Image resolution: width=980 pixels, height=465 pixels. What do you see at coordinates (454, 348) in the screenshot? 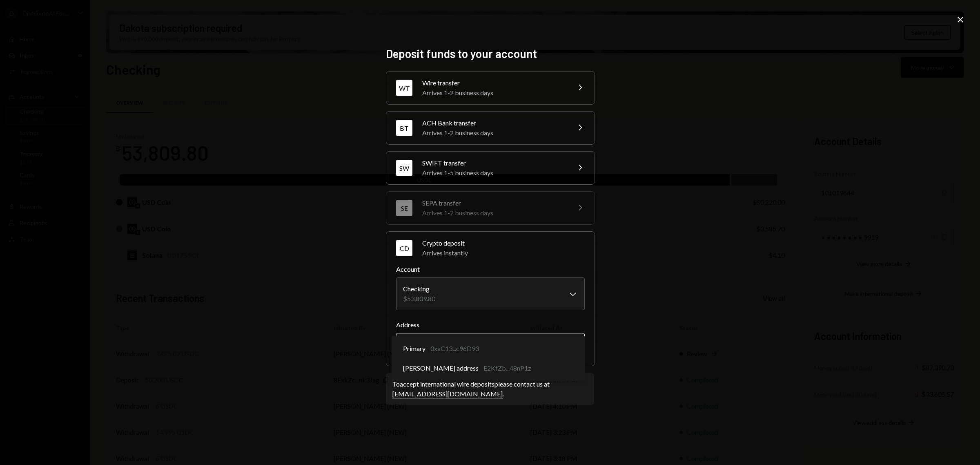
I see `div: 0xaC13...c96D93` at bounding box center [454, 348].